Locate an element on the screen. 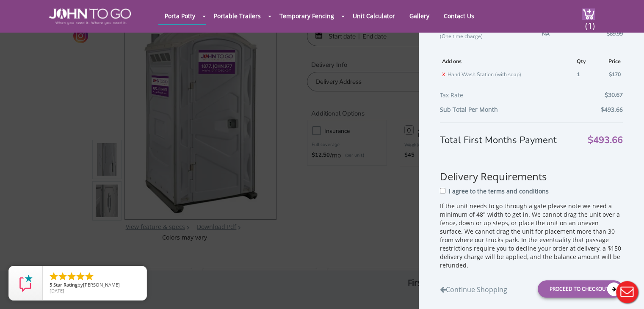 The image size is (644, 309). a: X is located at coordinates (444, 74).